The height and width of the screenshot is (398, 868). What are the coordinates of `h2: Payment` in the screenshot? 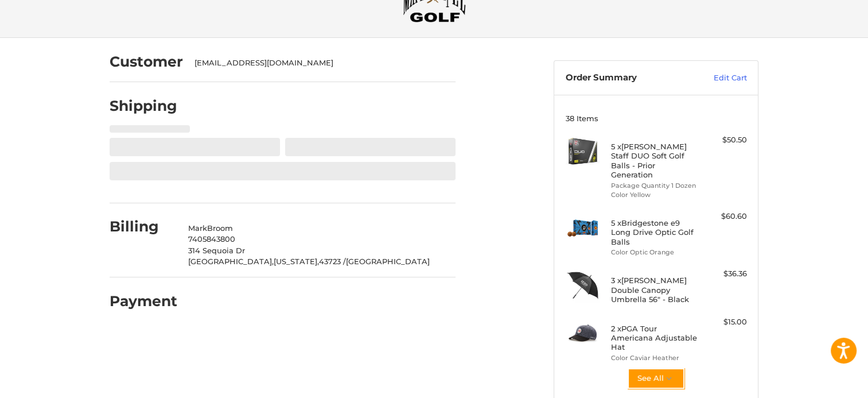 It's located at (143, 301).